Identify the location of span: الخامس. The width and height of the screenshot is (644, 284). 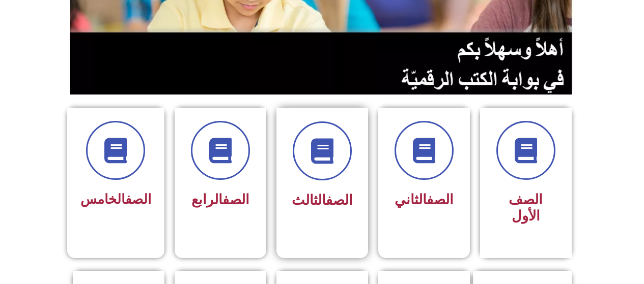
(115, 199).